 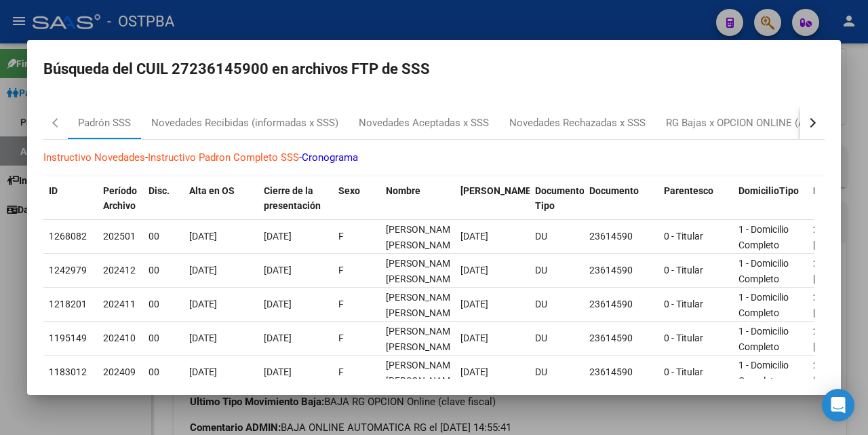 I want to click on span: Documento Tipo, so click(x=559, y=198).